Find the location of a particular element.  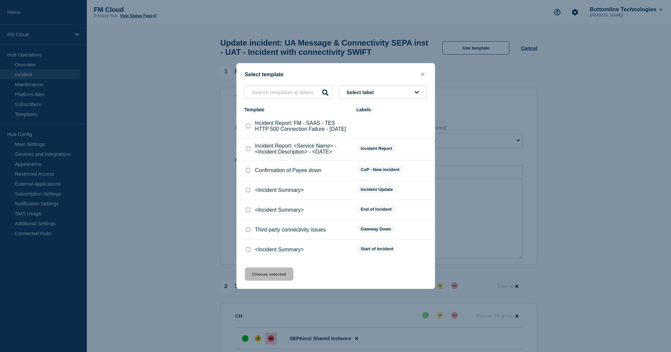

p: Third party connectivity issues is located at coordinates (290, 230).